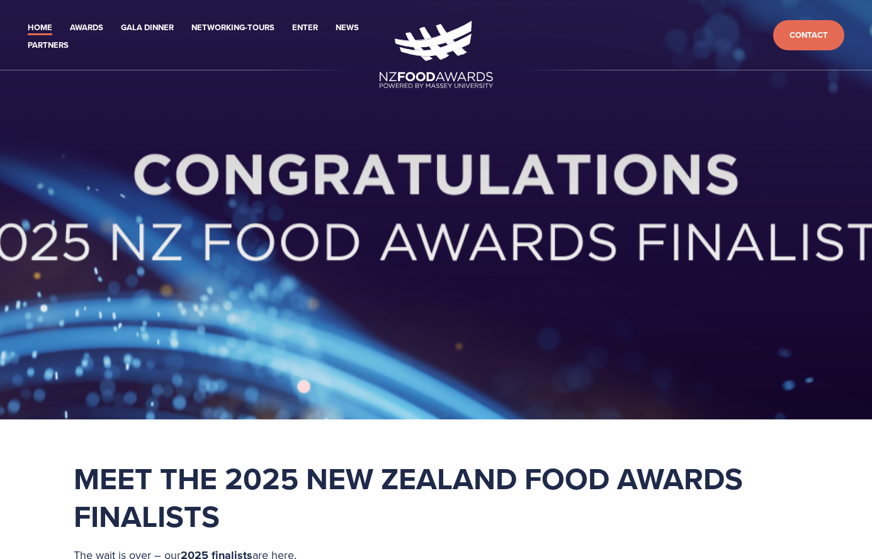  I want to click on strong: Meet the 2025 New Zealand Food Awards Finalists, so click(412, 498).